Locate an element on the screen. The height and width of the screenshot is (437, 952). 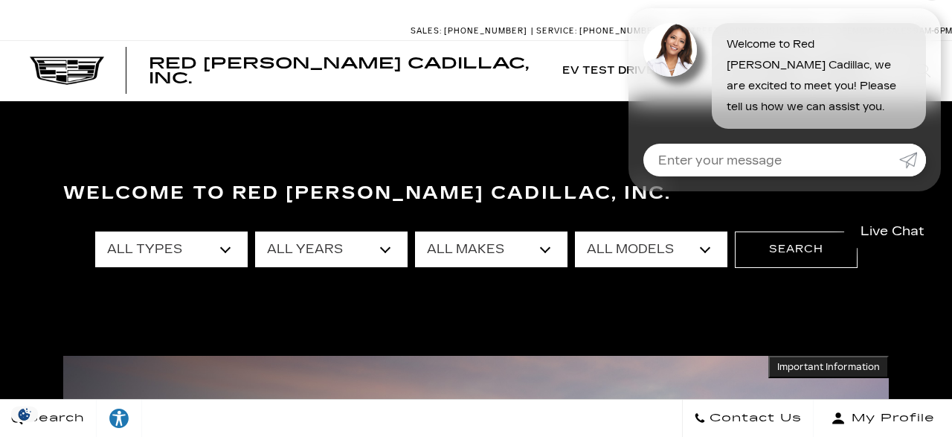
div: Explore your accessibility options is located at coordinates (119, 418).